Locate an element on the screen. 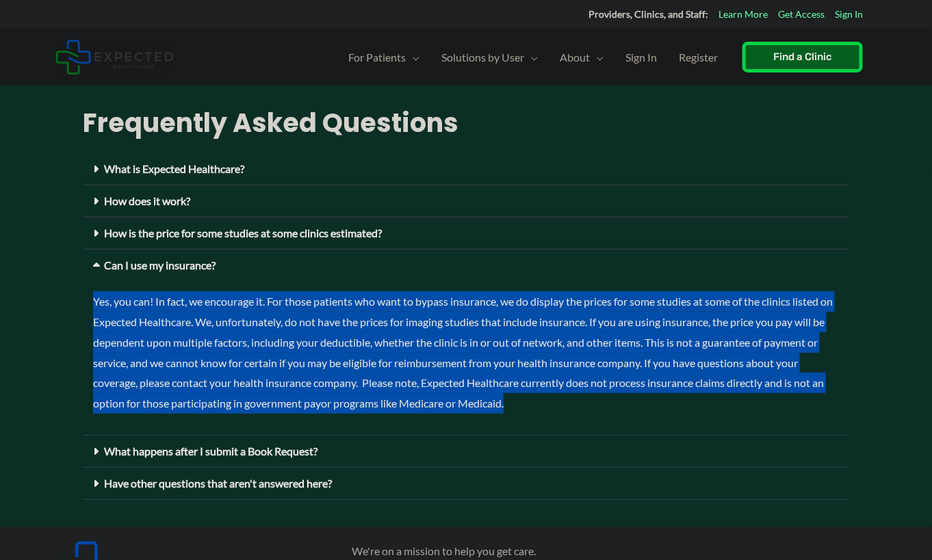 This screenshot has width=932, height=560. div: Have other questions that aren't answered here? is located at coordinates (466, 484).